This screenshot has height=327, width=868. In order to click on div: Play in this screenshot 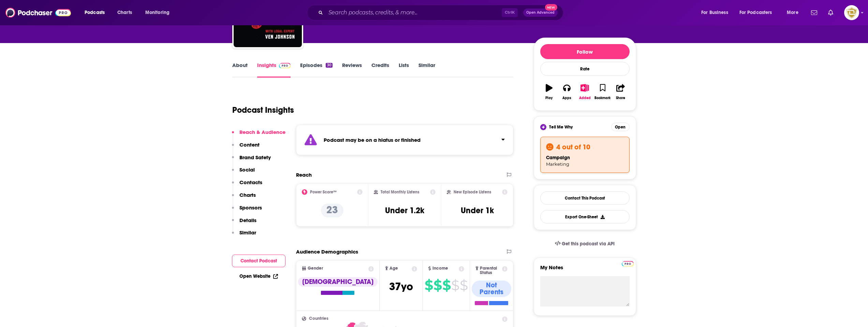, I will do `click(549, 98)`.